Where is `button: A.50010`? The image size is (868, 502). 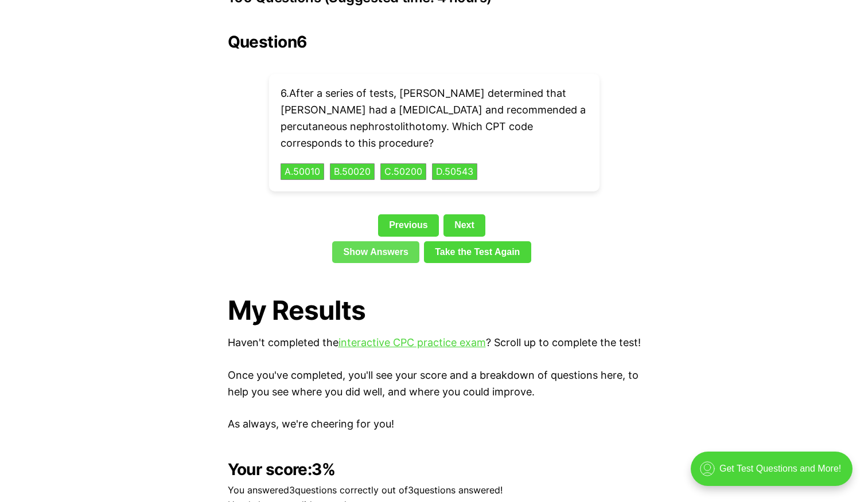 button: A.50010 is located at coordinates (303, 172).